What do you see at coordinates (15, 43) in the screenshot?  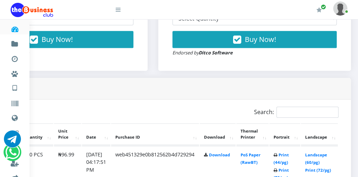 I see `a: Fund wallet` at bounding box center [15, 43].